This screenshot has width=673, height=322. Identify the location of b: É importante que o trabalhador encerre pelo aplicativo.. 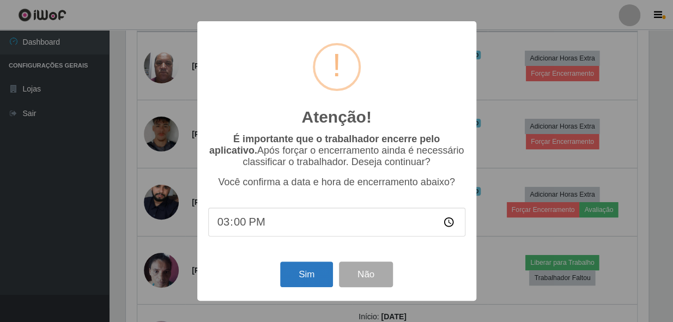
(324, 144).